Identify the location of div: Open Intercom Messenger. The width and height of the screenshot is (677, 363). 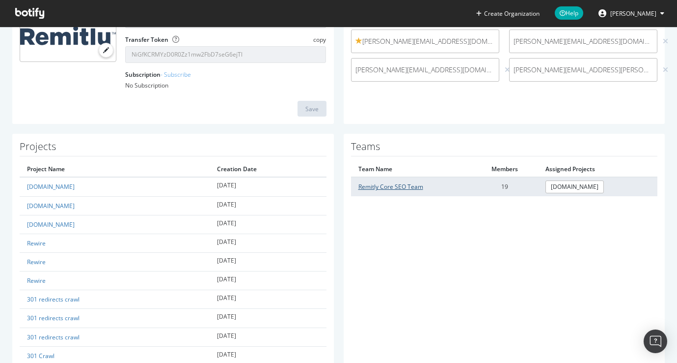
(656, 341).